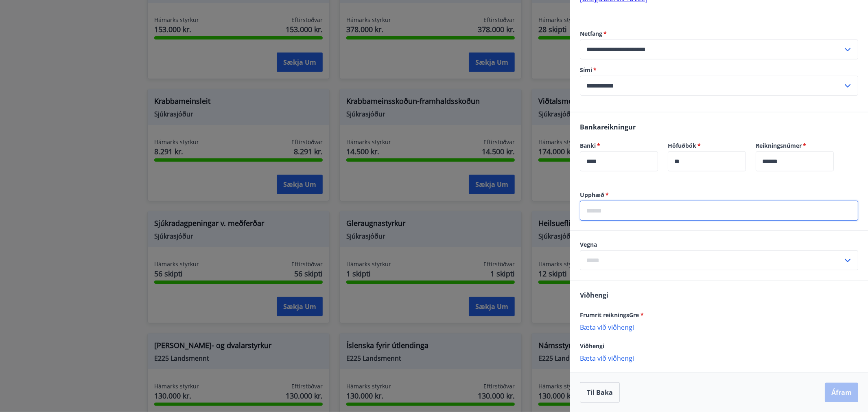 The width and height of the screenshot is (868, 412). I want to click on label: Vegna, so click(719, 244).